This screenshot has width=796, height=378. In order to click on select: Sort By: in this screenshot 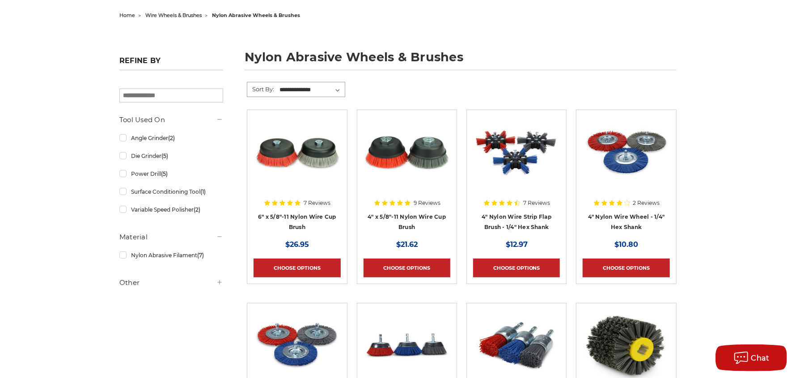, I will do `click(311, 90)`.